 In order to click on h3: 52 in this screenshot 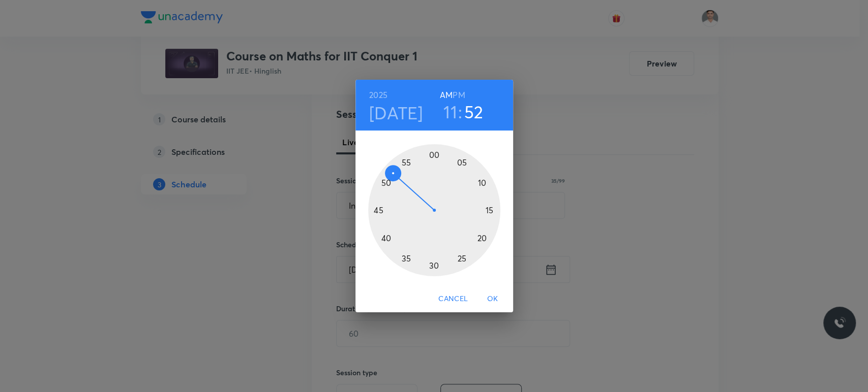, I will do `click(474, 112)`.